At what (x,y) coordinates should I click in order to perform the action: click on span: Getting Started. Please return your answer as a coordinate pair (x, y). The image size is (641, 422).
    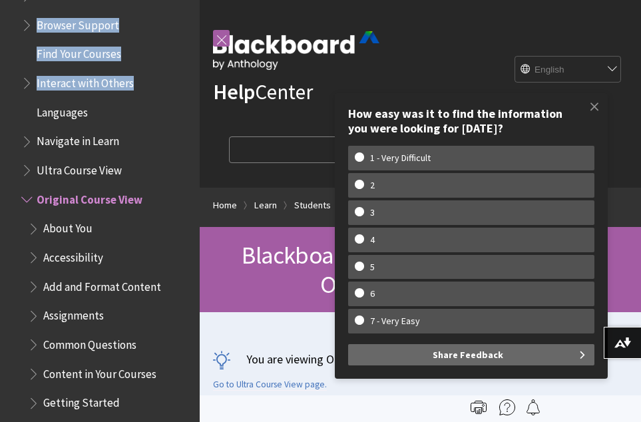
    Looking at the image, I should click on (81, 400).